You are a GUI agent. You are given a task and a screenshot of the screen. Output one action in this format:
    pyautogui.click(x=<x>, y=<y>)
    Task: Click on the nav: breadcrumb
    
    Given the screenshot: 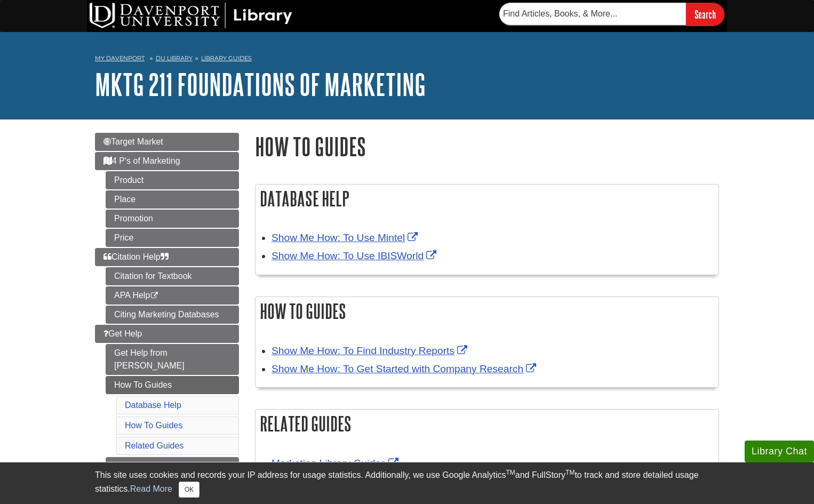 What is the action you would take?
    pyautogui.click(x=407, y=60)
    